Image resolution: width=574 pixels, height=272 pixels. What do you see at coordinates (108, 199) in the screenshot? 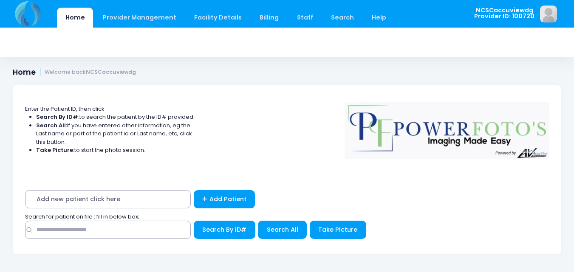
I see `span: Add new patient click here` at bounding box center [108, 199].